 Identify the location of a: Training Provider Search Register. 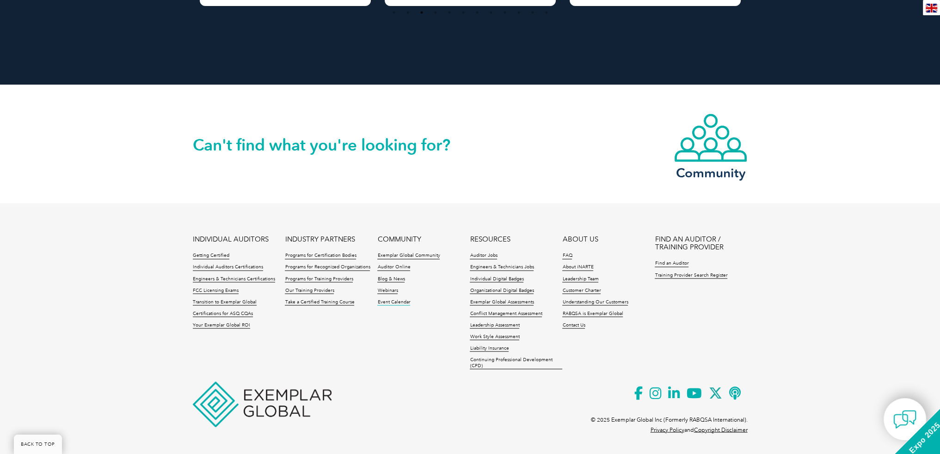
(691, 275).